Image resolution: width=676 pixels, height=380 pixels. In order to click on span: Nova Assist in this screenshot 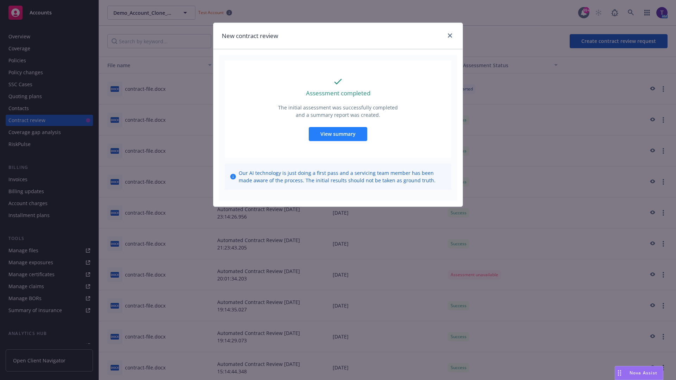, I will do `click(643, 373)`.